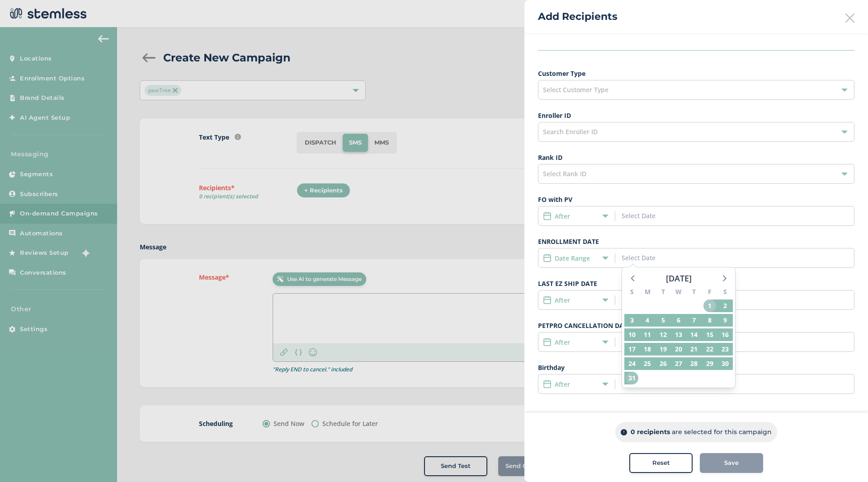 The image size is (868, 482). Describe the element at coordinates (710, 350) in the screenshot. I see `span: Friday, August 22, 2025` at that location.